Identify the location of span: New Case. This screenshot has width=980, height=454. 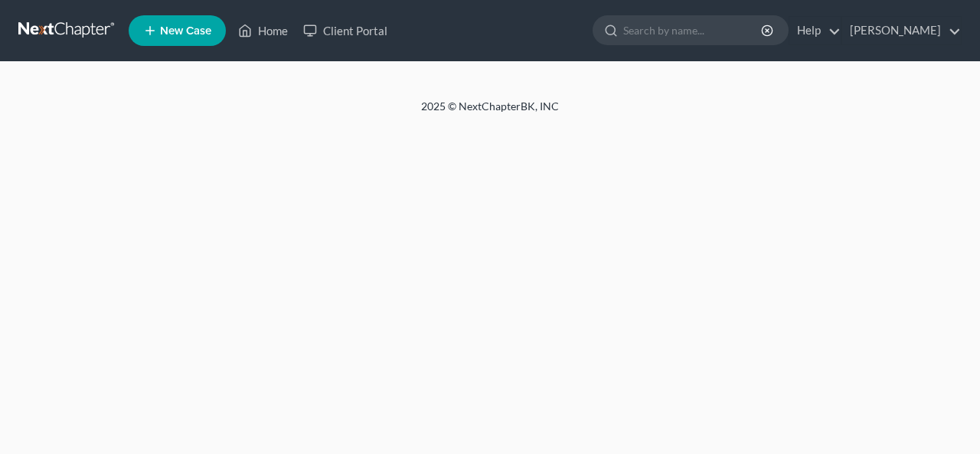
(185, 31).